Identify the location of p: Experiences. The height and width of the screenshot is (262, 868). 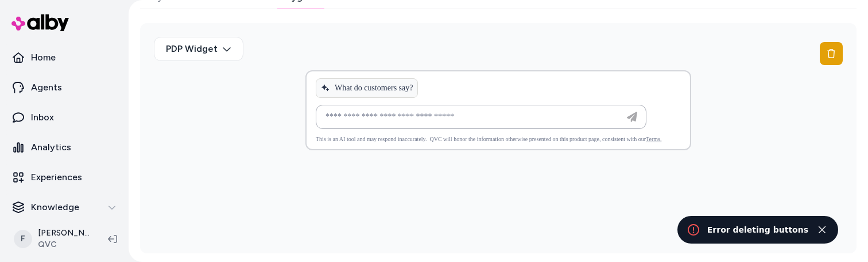
(56, 177).